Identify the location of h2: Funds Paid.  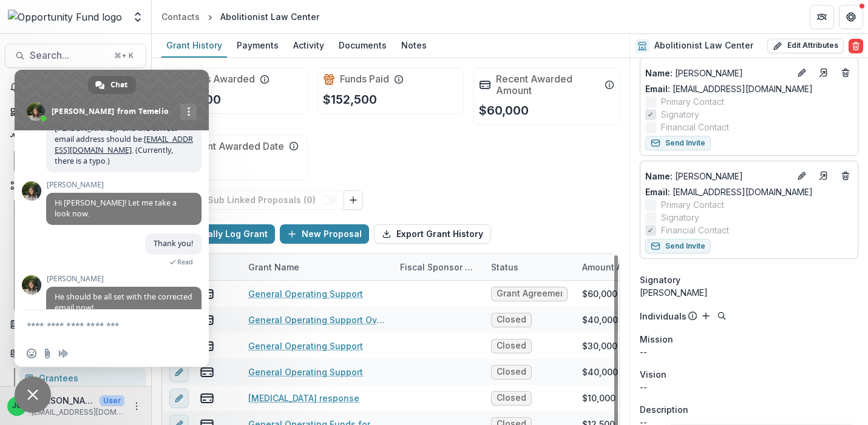
(364, 79).